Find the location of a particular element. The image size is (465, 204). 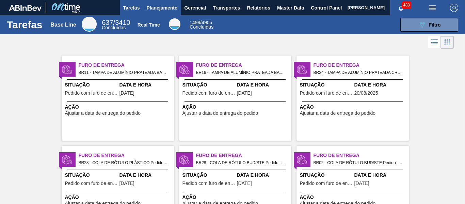

span: Filtro is located at coordinates (435, 25).